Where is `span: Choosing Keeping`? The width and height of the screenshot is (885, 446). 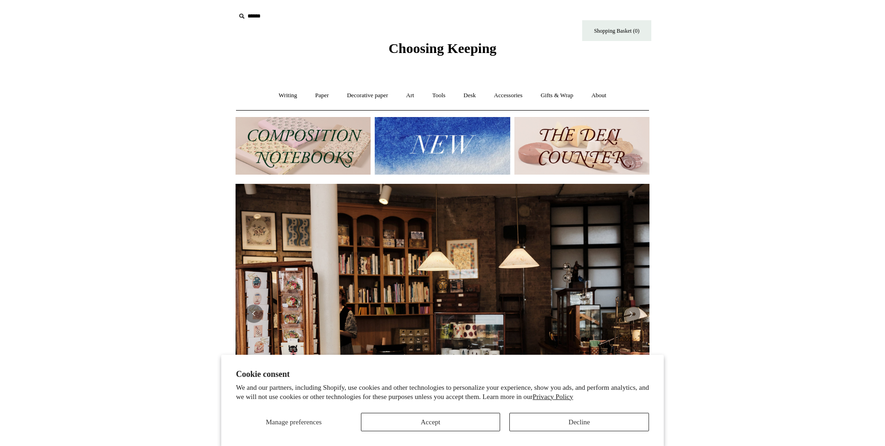 span: Choosing Keeping is located at coordinates (442, 48).